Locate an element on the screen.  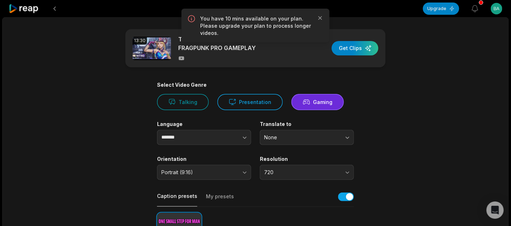
div: Open Intercom Messenger is located at coordinates (496, 210).